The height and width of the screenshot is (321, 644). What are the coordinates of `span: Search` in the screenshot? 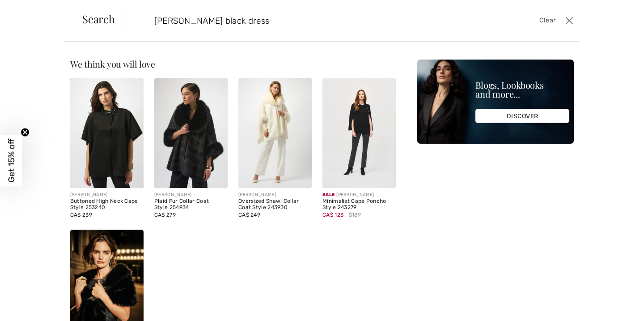 It's located at (99, 19).